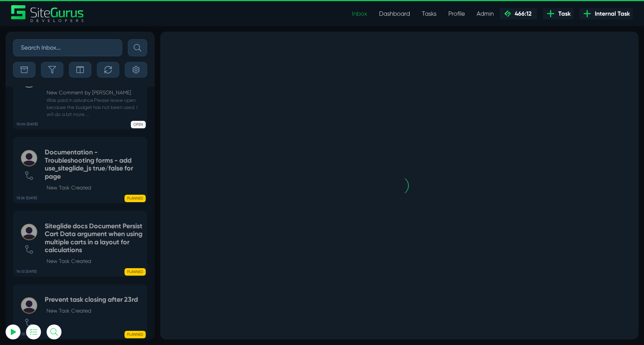 This screenshot has width=644, height=345. What do you see at coordinates (563, 14) in the screenshot?
I see `span: Task` at bounding box center [563, 14].